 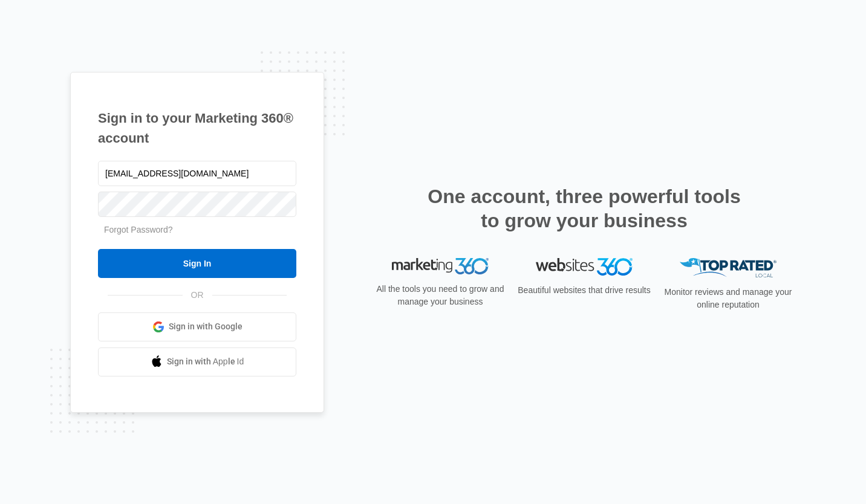 I want to click on a: Sign in with Apple Id, so click(x=197, y=362).